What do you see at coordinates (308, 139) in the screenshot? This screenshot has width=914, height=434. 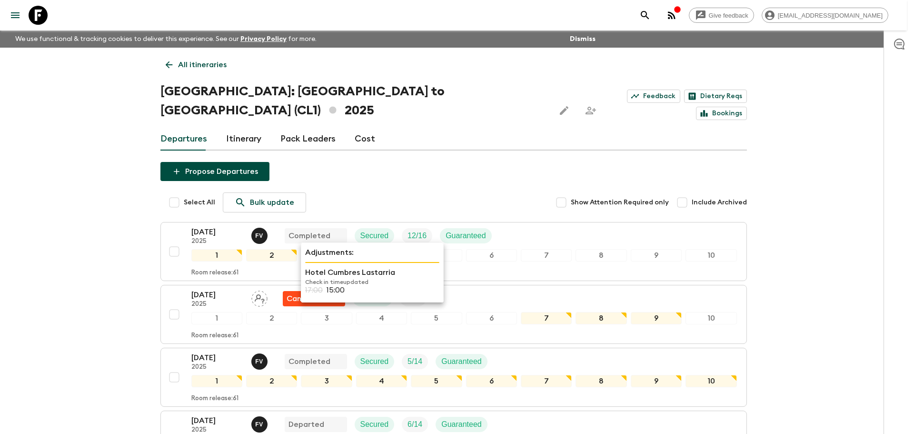 I see `a: Pack Leaders` at bounding box center [308, 139].